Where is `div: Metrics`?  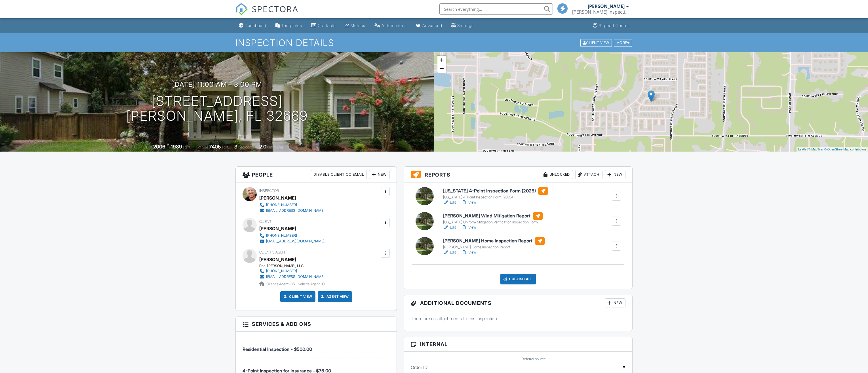 div: Metrics is located at coordinates (358, 25).